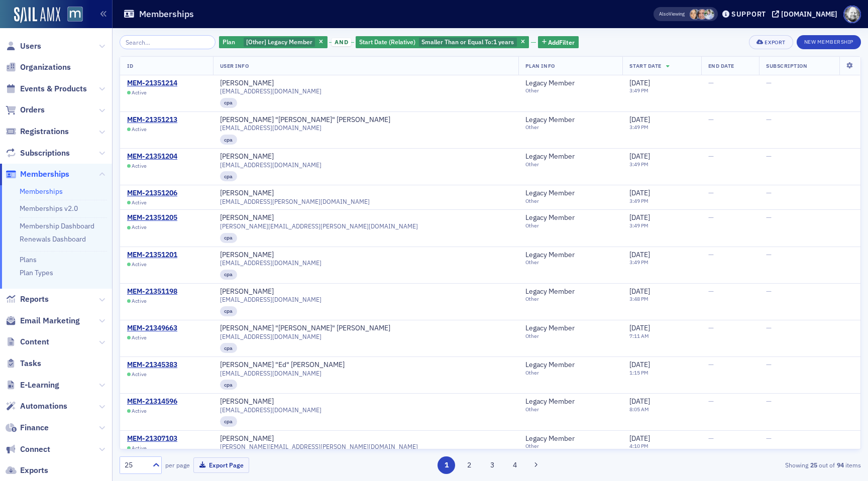  Describe the element at coordinates (829, 41) in the screenshot. I see `a: New Membership` at that location.